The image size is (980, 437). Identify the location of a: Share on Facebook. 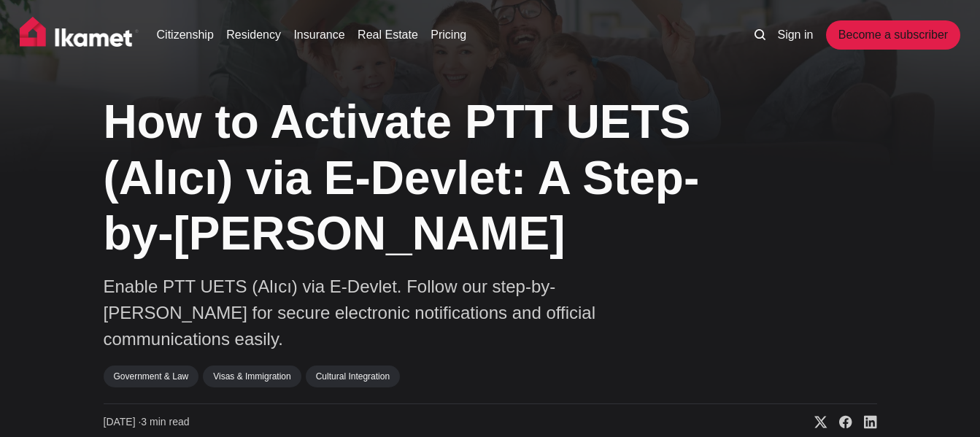
(840, 422).